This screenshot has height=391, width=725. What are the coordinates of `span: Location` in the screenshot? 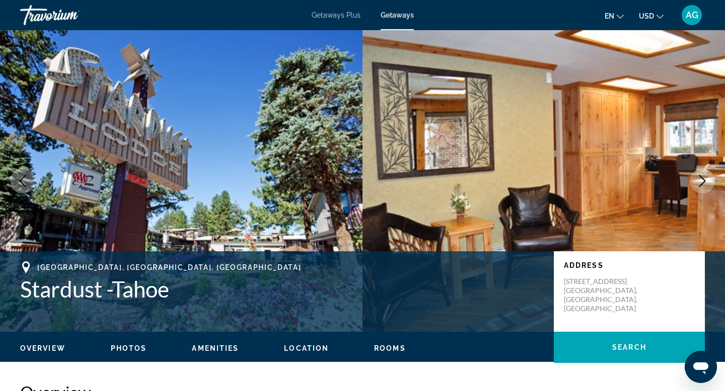 It's located at (306, 349).